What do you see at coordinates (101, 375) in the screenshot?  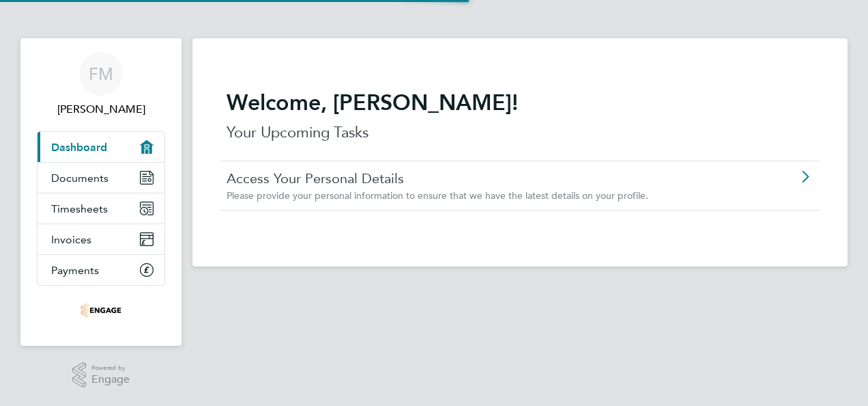 I see `a: Powered byEngage` at bounding box center [101, 375].